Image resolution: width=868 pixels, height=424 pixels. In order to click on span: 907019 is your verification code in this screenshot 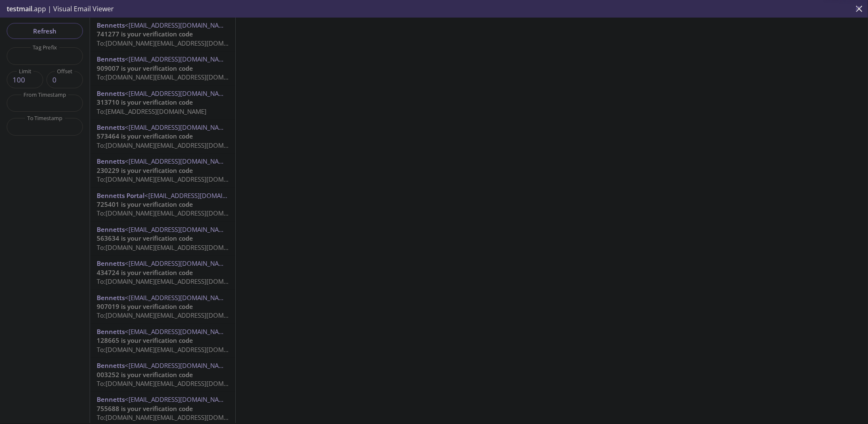, I will do `click(145, 307)`.